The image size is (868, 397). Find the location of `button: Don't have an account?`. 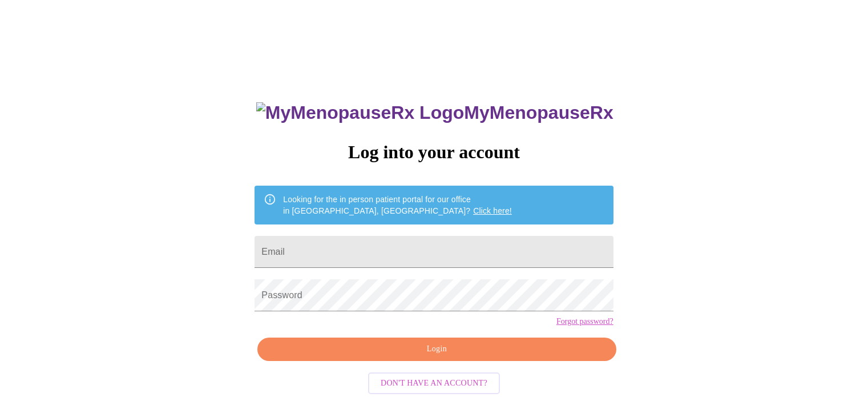

button: Don't have an account? is located at coordinates (434, 383).